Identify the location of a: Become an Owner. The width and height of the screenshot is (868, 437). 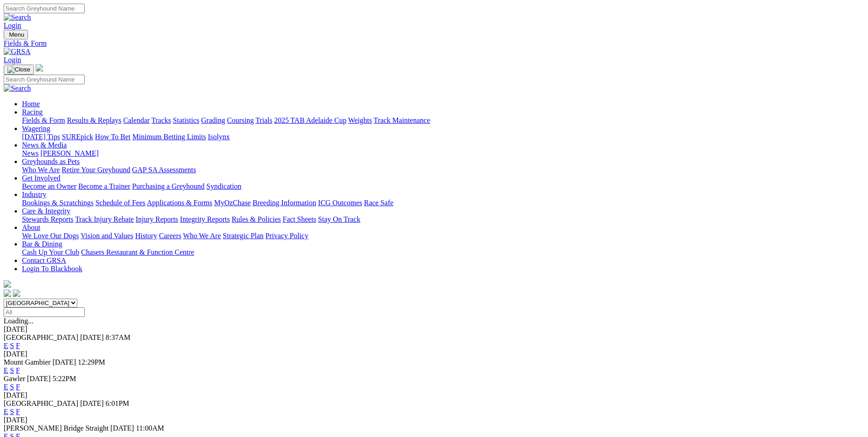
(49, 186).